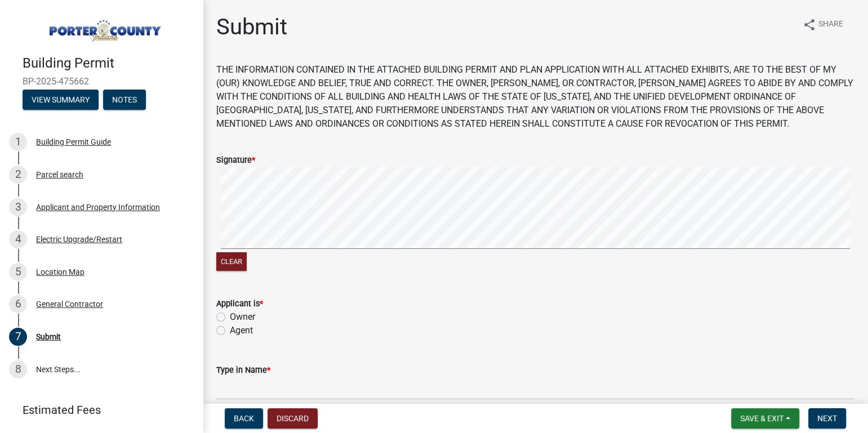 Image resolution: width=868 pixels, height=433 pixels. What do you see at coordinates (124, 100) in the screenshot?
I see `wm-modal-confirm: Notes` at bounding box center [124, 100].